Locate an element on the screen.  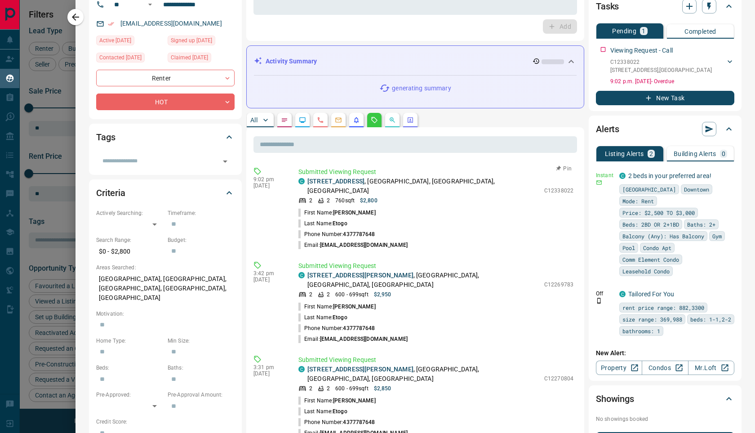
div: Criteria is located at coordinates (165, 193).